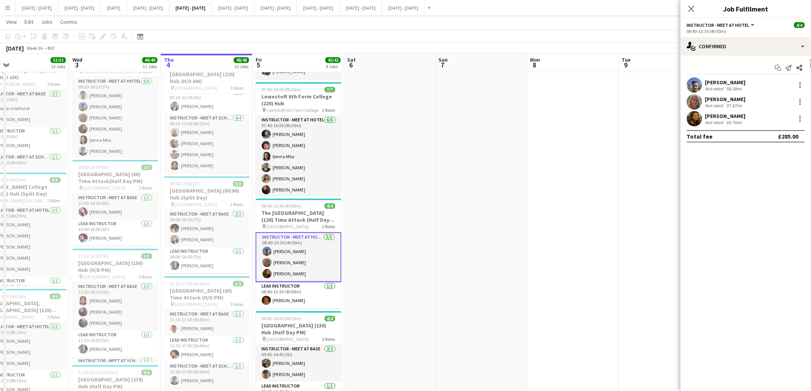 The image size is (811, 391). Describe the element at coordinates (282, 319) in the screenshot. I see `span: 09:45-16:00 (6h15m)` at that location.